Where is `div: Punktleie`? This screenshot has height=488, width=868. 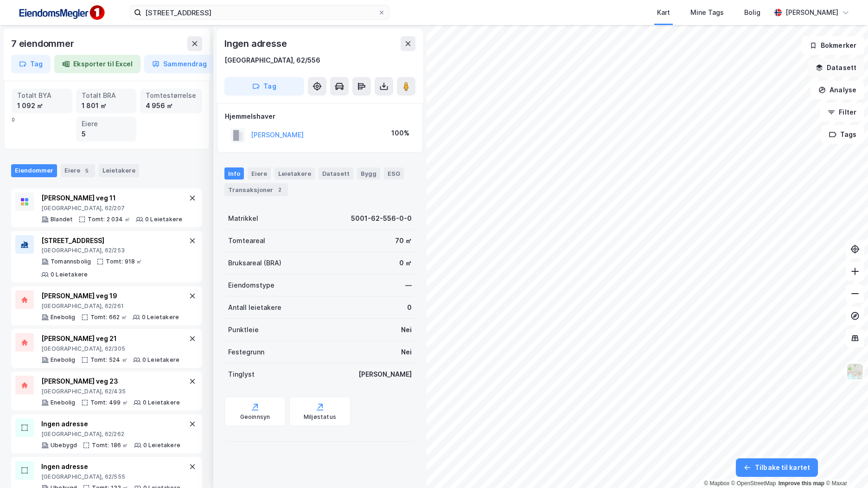 div: Punktleie is located at coordinates (244, 330).